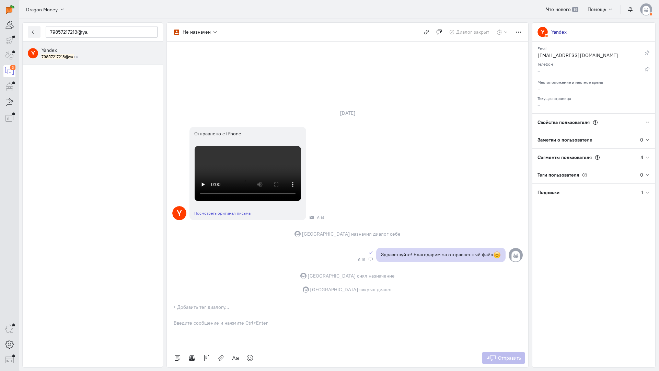 The height and width of the screenshot is (371, 659). What do you see at coordinates (10, 9) in the screenshot?
I see `img: carrot-quest.svg` at bounding box center [10, 9].